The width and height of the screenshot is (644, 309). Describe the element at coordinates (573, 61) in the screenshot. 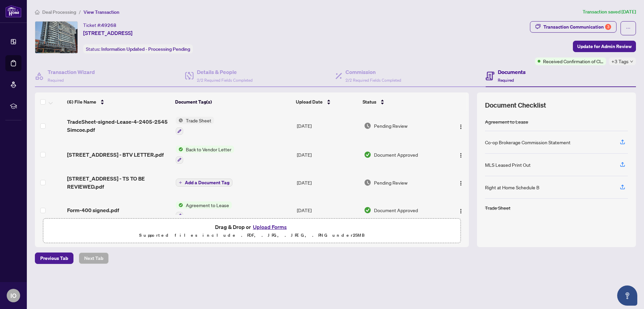

I see `span: Received Confirmation of Closing` at that location.